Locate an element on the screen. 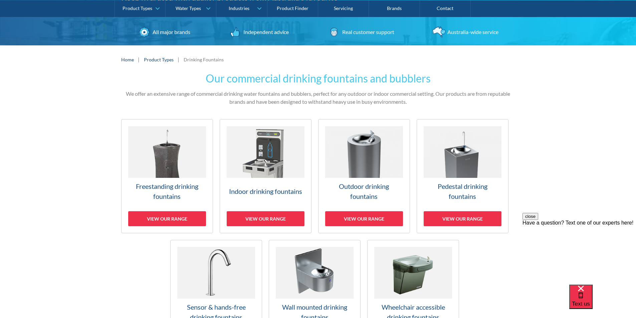  h3: Outdoor drinking fountains is located at coordinates (364, 191).